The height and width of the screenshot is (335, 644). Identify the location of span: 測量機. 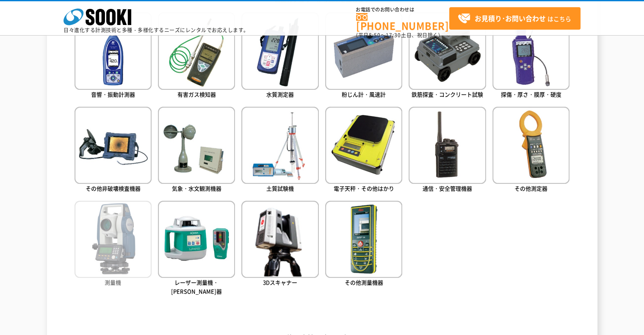
(113, 282).